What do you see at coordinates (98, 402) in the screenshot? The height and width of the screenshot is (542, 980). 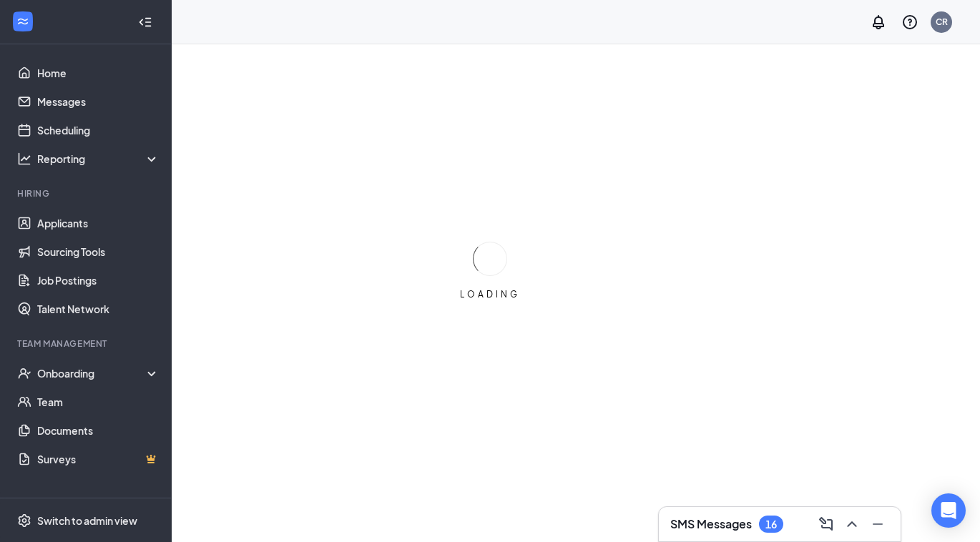 I see `a: Team` at bounding box center [98, 402].